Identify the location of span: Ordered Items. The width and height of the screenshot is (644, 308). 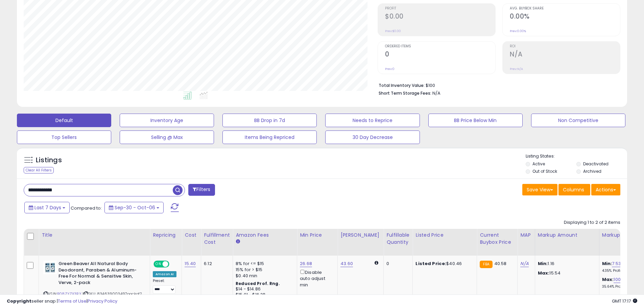
(440, 46).